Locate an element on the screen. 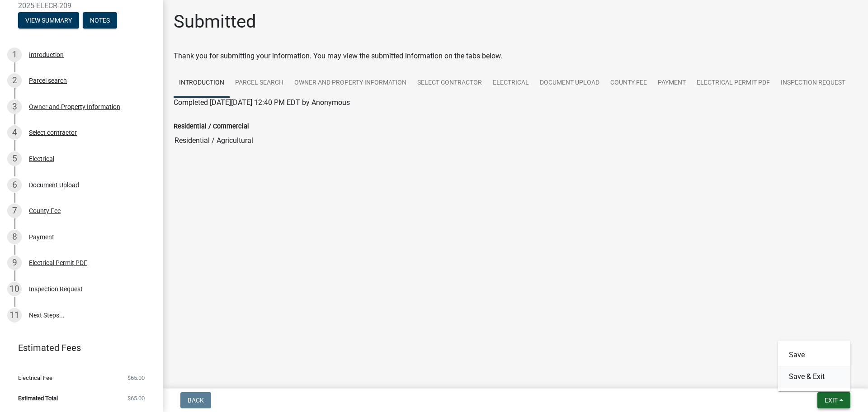  div: 5 is located at coordinates (14, 158).